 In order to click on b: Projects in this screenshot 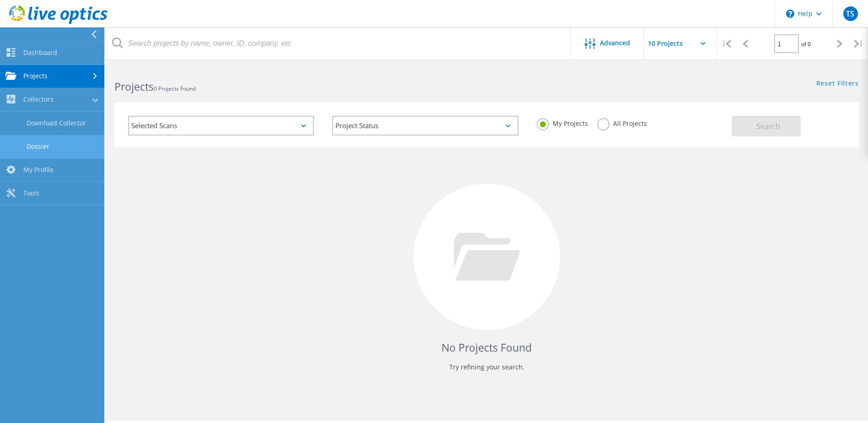, I will do `click(134, 86)`.